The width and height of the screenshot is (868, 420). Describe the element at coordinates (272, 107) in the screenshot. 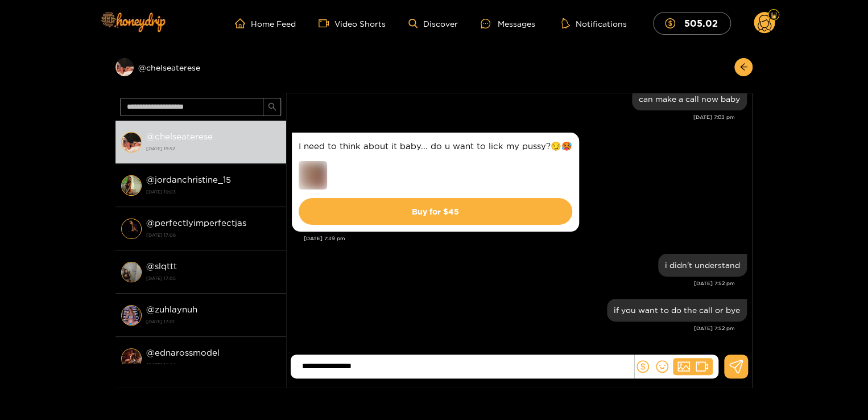

I see `button: search` at that location.